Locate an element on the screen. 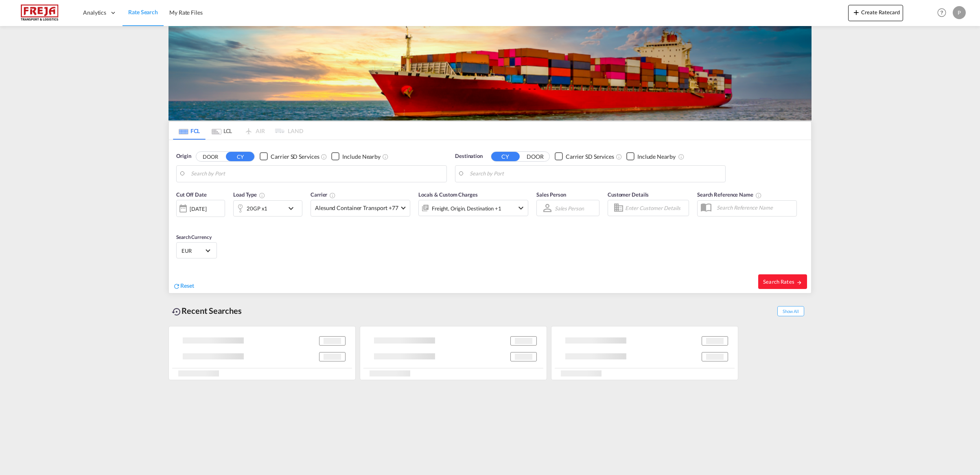 The image size is (980, 475). div: P is located at coordinates (959, 12).